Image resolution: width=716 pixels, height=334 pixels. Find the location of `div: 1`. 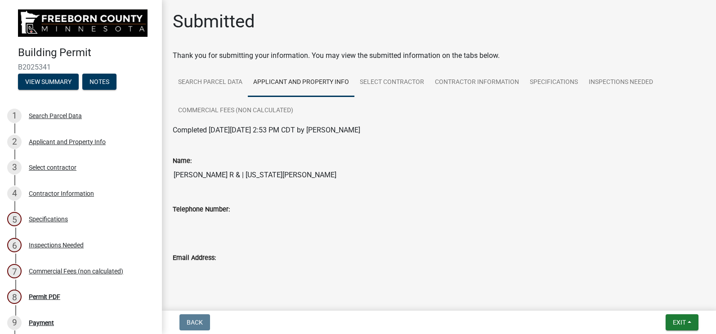

div: 1 is located at coordinates (14, 116).